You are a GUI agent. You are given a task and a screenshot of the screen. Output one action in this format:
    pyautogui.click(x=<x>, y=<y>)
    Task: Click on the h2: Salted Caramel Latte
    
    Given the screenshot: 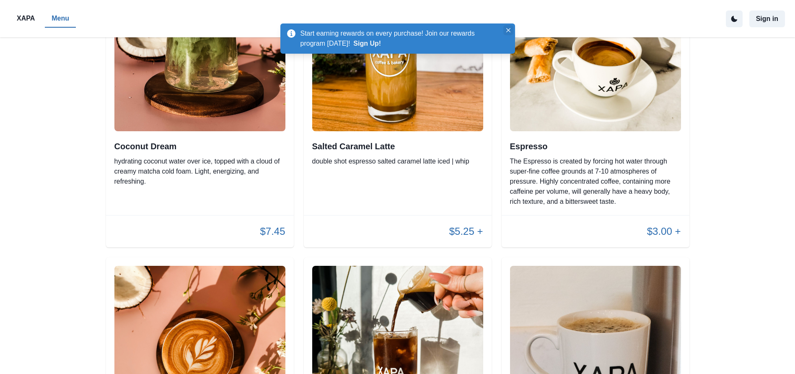 What is the action you would take?
    pyautogui.click(x=398, y=146)
    